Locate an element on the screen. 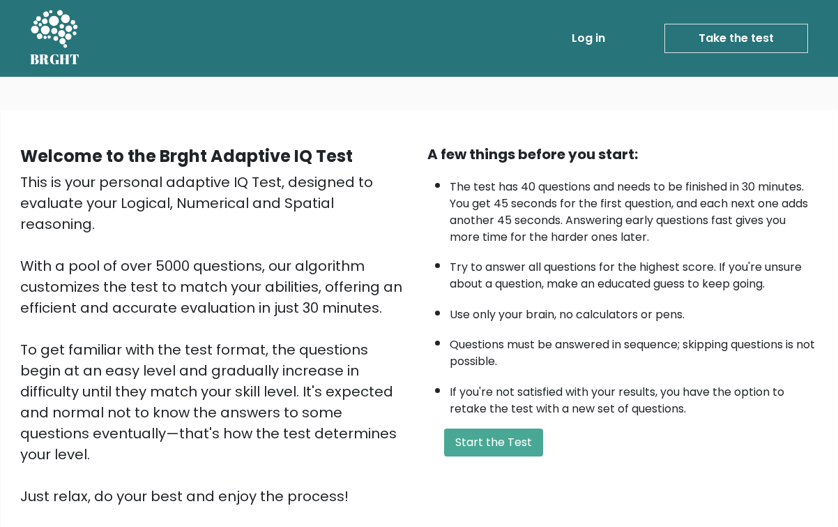 The width and height of the screenshot is (838, 527). li: Questions must be answered in sequence; skipping questions is not possible. is located at coordinates (634, 349).